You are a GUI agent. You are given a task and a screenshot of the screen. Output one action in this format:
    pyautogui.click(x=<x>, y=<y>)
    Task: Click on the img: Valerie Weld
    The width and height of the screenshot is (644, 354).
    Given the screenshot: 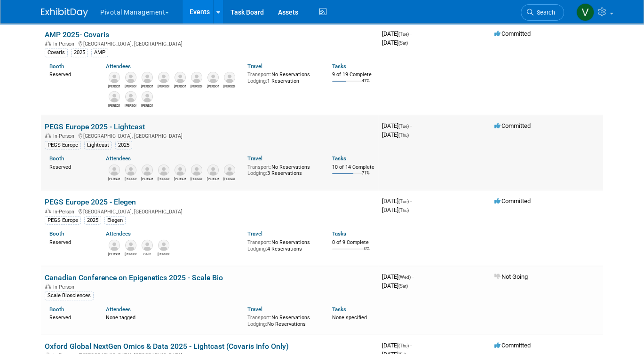 What is the action you would take?
    pyautogui.click(x=585, y=12)
    